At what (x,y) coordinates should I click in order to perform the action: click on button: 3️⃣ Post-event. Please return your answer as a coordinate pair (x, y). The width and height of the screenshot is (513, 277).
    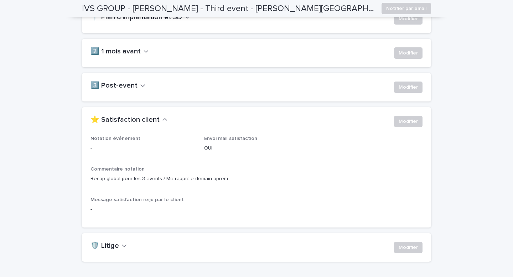
    Looking at the image, I should click on (118, 86).